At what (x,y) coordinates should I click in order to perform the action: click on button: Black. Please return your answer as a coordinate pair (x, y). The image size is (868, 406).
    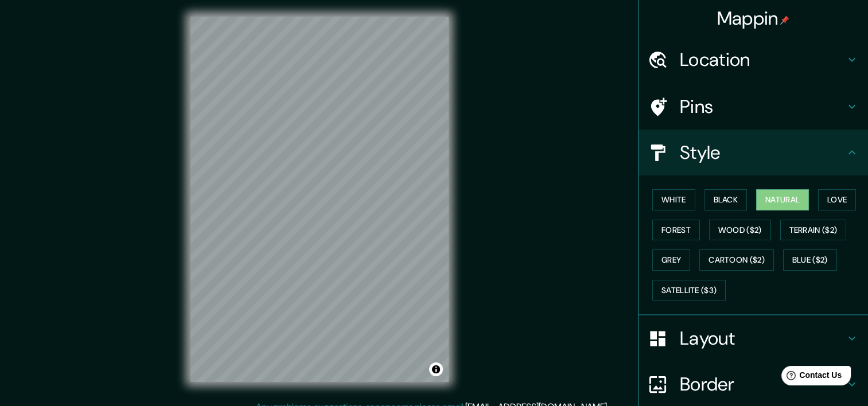
    Looking at the image, I should click on (726, 200).